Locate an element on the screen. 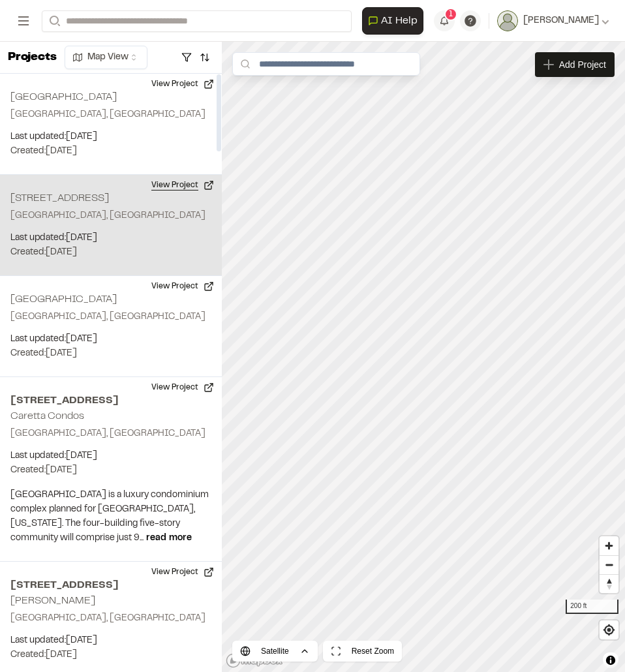 Image resolution: width=625 pixels, height=672 pixels. p: Projects is located at coordinates (32, 58).